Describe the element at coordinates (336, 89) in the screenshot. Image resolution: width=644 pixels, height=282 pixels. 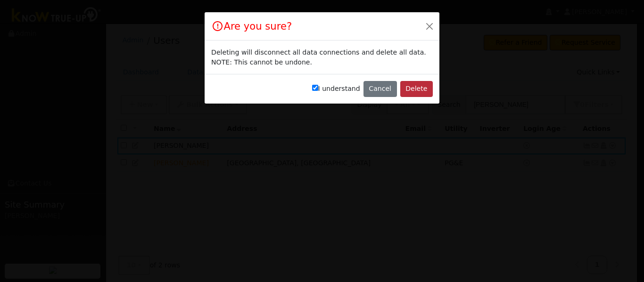
I see `label: I understand` at that location.